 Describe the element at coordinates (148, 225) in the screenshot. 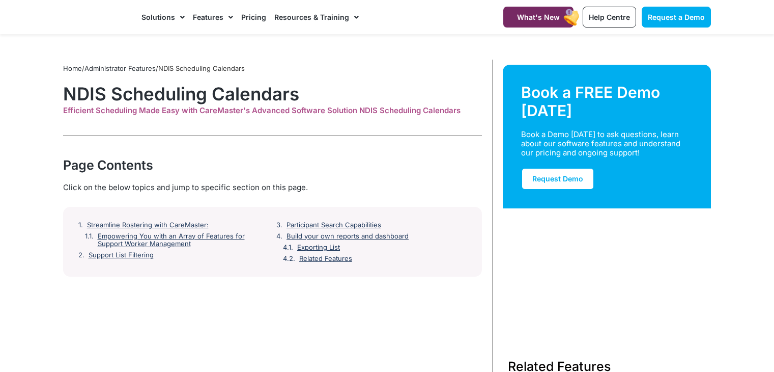

I see `a: Streamline Rostering with CareMaster:` at that location.